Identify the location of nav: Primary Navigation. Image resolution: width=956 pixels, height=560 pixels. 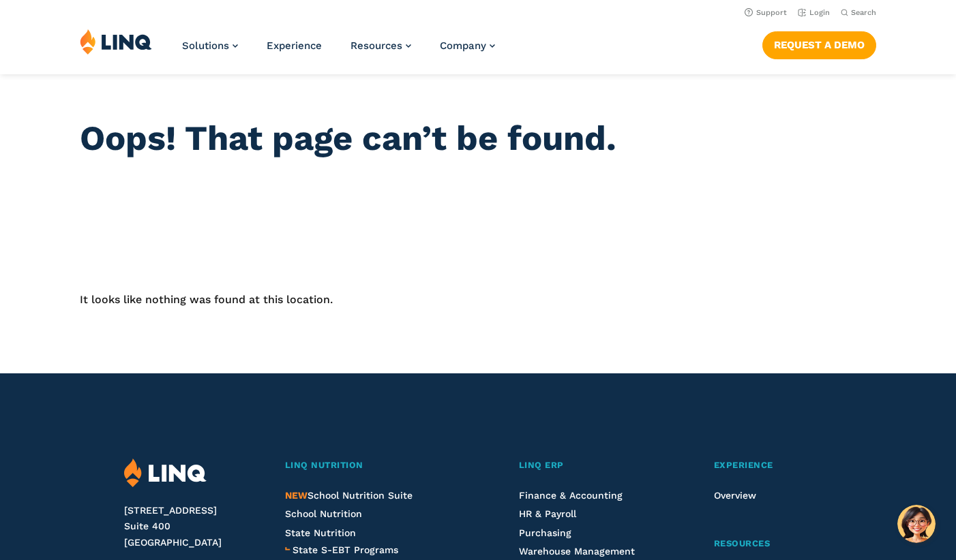
(338, 51).